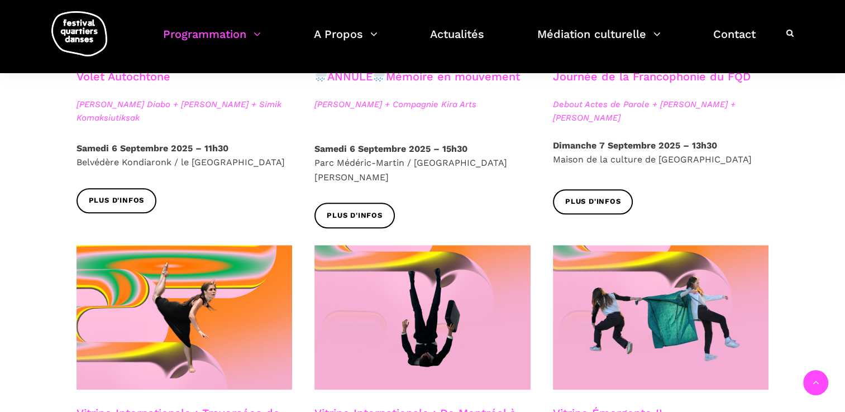 The image size is (845, 412). Describe the element at coordinates (417, 77) in the screenshot. I see `a: ANNULÉMémoire en mouvement` at that location.